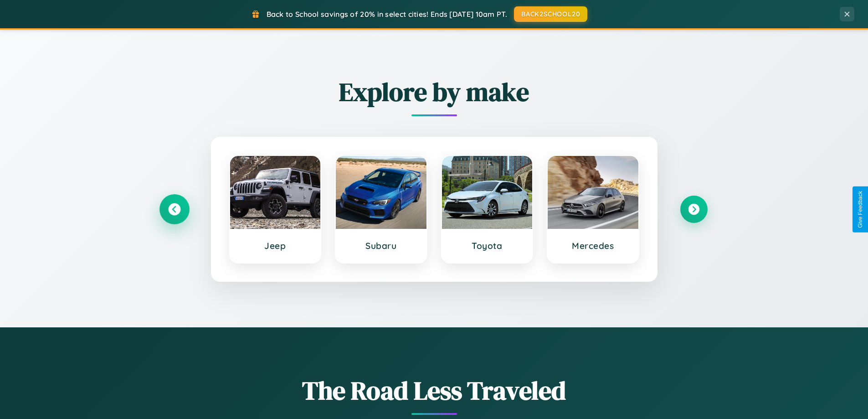 The image size is (868, 419). I want to click on h3: Toyota, so click(487, 245).